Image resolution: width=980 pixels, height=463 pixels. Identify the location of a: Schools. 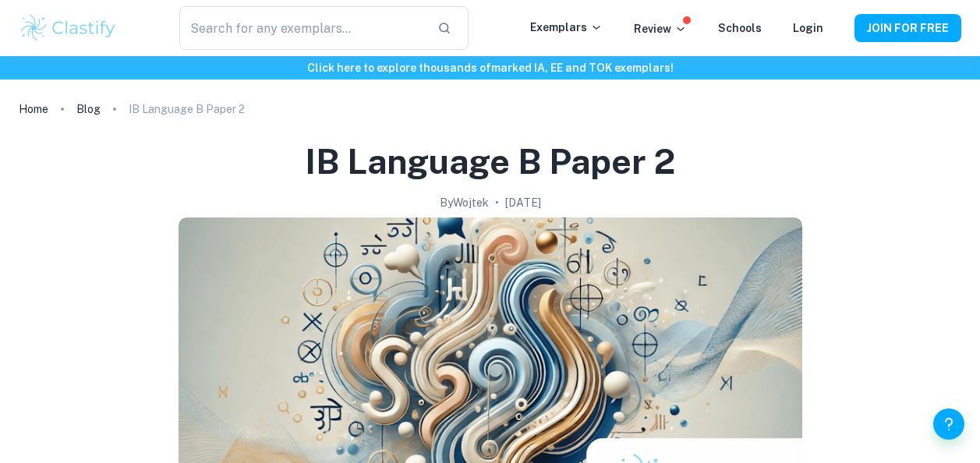
(740, 28).